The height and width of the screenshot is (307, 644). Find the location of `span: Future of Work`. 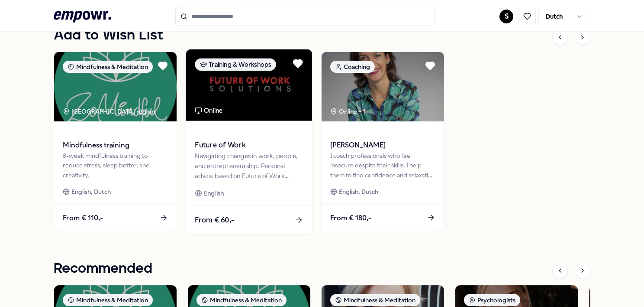

span: Future of Work is located at coordinates (249, 145).